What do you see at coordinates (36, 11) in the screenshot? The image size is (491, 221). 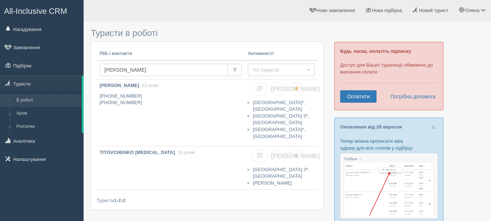 I see `span: All-Inclusive CRM` at bounding box center [36, 11].